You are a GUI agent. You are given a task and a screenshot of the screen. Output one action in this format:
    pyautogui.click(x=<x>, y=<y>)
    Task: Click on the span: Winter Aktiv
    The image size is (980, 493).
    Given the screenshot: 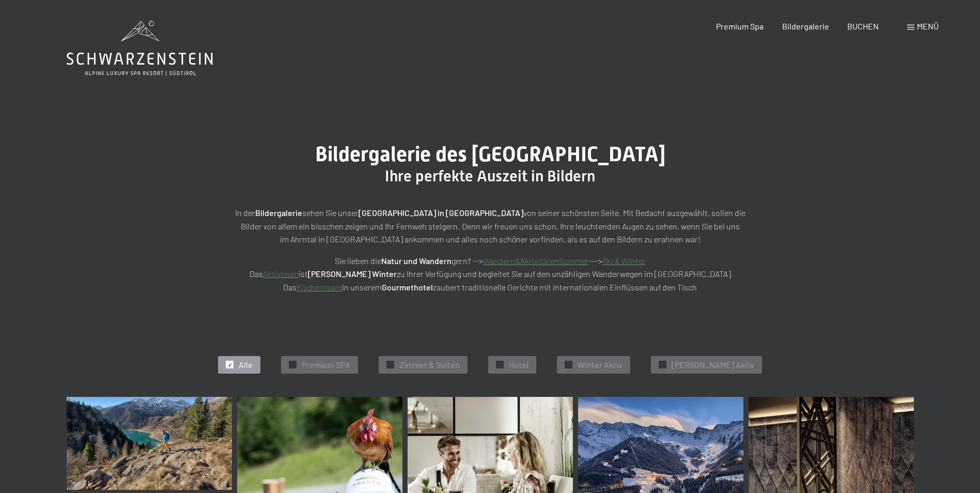 What is the action you would take?
    pyautogui.click(x=599, y=365)
    